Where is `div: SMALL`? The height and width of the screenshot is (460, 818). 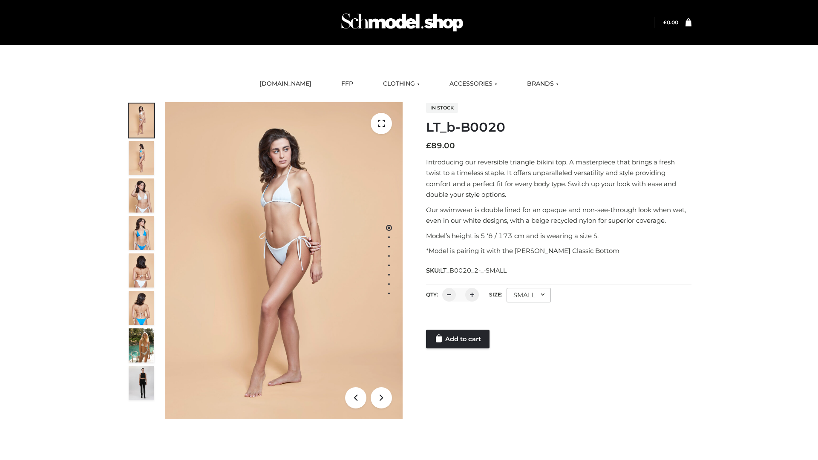 div: SMALL is located at coordinates (529, 295).